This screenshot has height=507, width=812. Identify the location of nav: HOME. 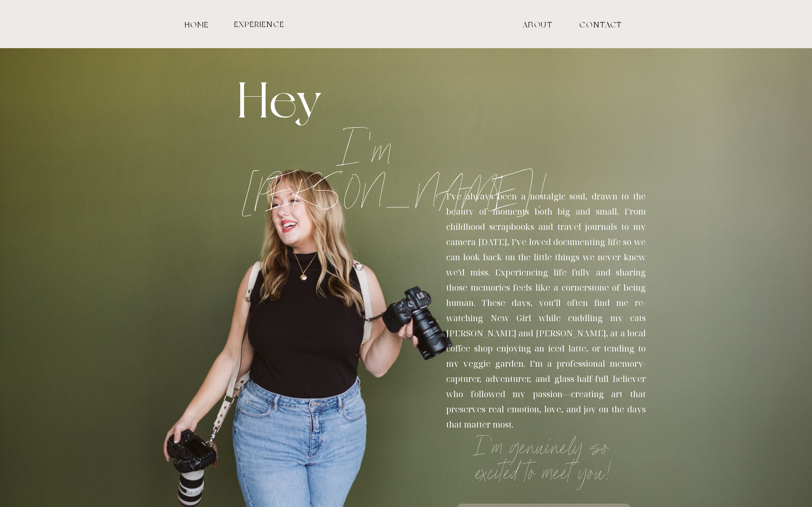
(197, 24).